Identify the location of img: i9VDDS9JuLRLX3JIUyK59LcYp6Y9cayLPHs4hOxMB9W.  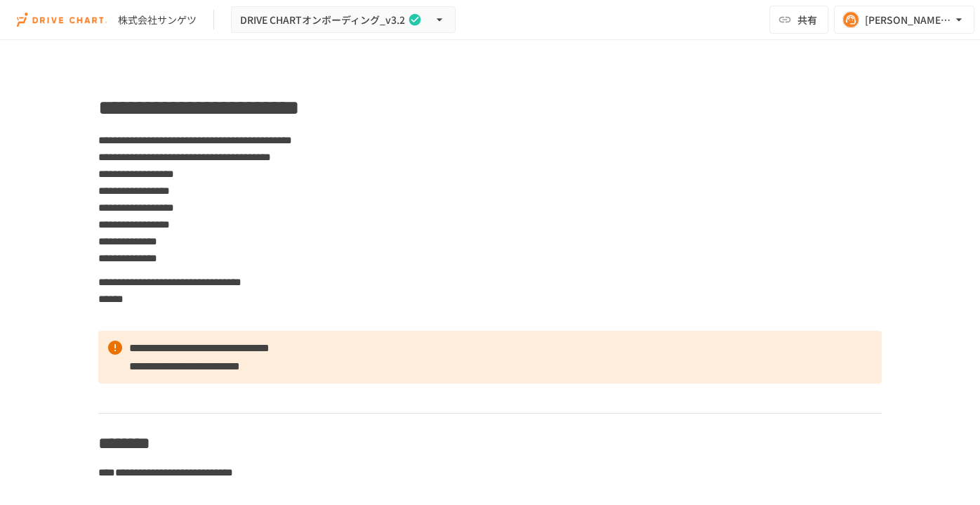
(62, 20).